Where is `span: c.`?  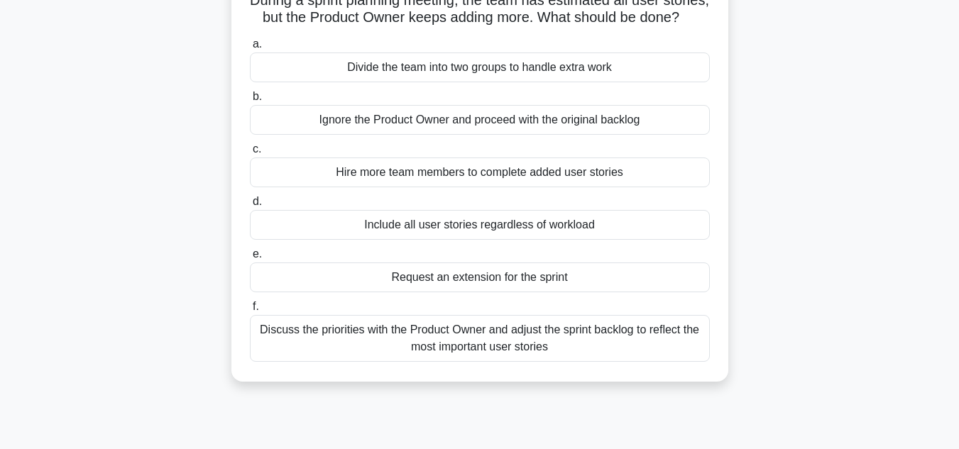
span: c. is located at coordinates (257, 148).